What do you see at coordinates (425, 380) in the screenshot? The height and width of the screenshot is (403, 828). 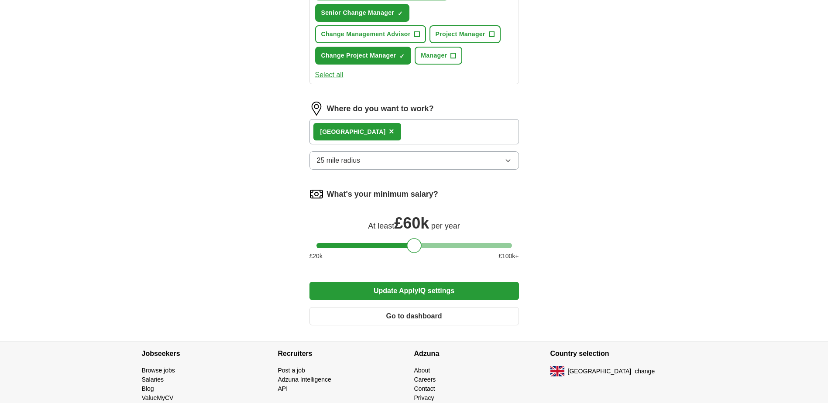 I see `a: Careers` at bounding box center [425, 380].